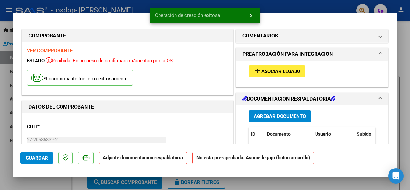 Image resolution: width=410 pixels, height=190 pixels. I want to click on datatable-header-cell: Subido, so click(371, 134).